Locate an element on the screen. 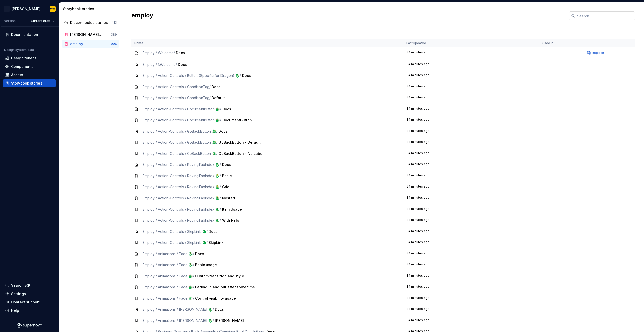 This screenshot has width=644, height=332. th: Used in is located at coordinates (561, 43).